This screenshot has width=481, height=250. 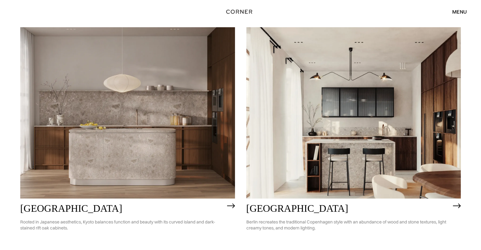 What do you see at coordinates (348, 225) in the screenshot?
I see `p: Berlin recreates the traditional Copenhagen style with an abundance of wood and stone textures, l...` at bounding box center [348, 225].